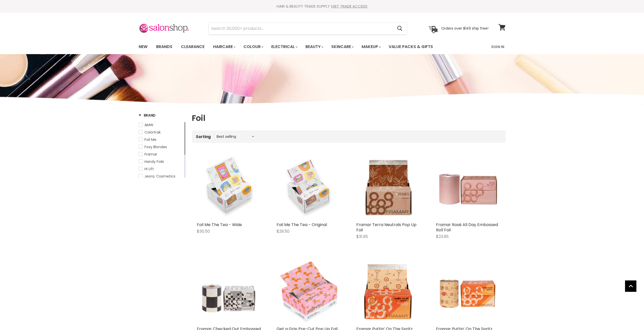 Image resolution: width=644 pixels, height=330 pixels. Describe the element at coordinates (498, 47) in the screenshot. I see `a: Sign In` at that location.